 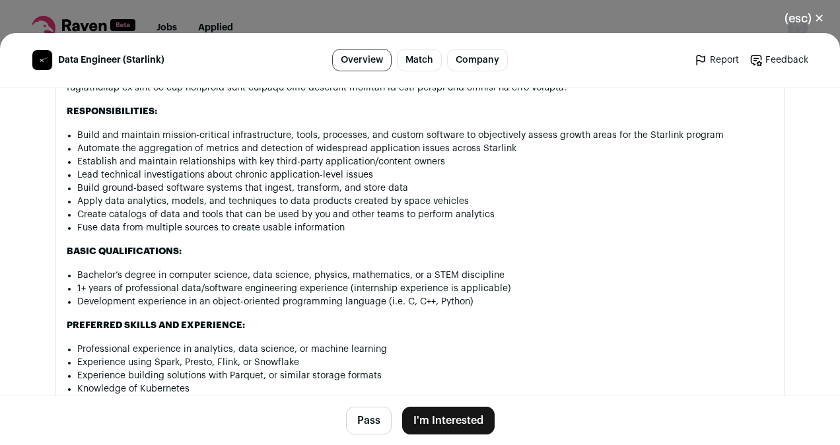 I want to click on li: Knowledge of Kubernetes, so click(x=425, y=389).